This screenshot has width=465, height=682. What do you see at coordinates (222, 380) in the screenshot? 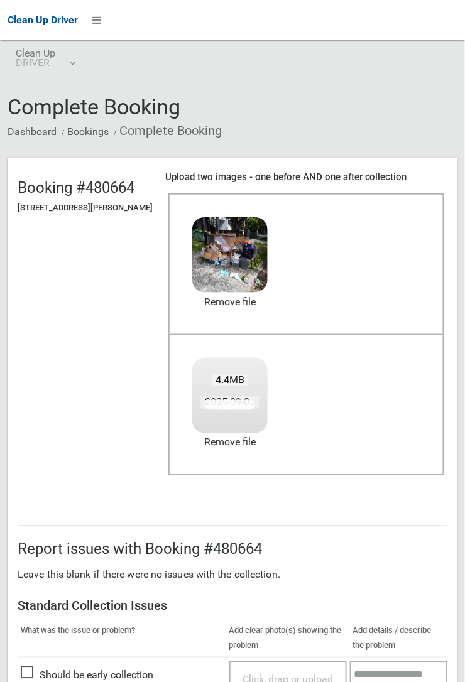
I see `strong: 4.4` at bounding box center [222, 380].